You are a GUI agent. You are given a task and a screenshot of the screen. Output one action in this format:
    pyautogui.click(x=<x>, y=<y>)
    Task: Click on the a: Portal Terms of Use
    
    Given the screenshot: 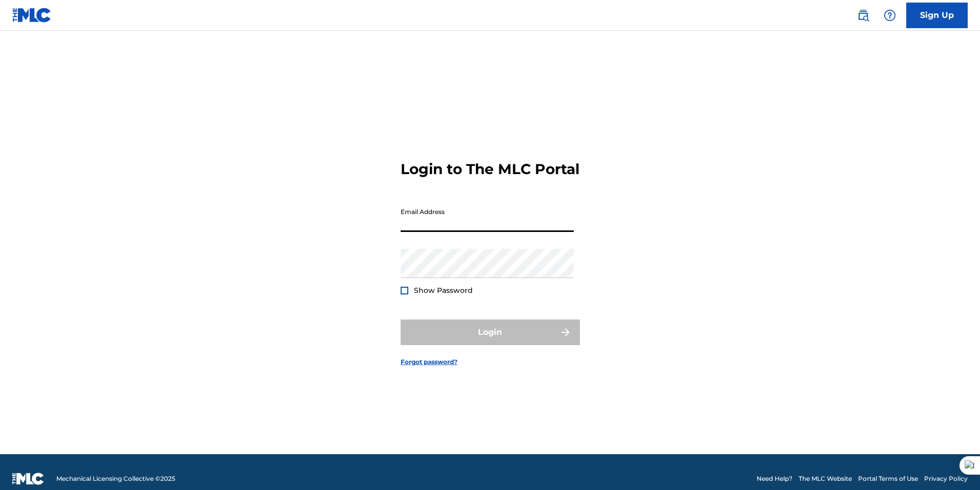 What is the action you would take?
    pyautogui.click(x=888, y=479)
    